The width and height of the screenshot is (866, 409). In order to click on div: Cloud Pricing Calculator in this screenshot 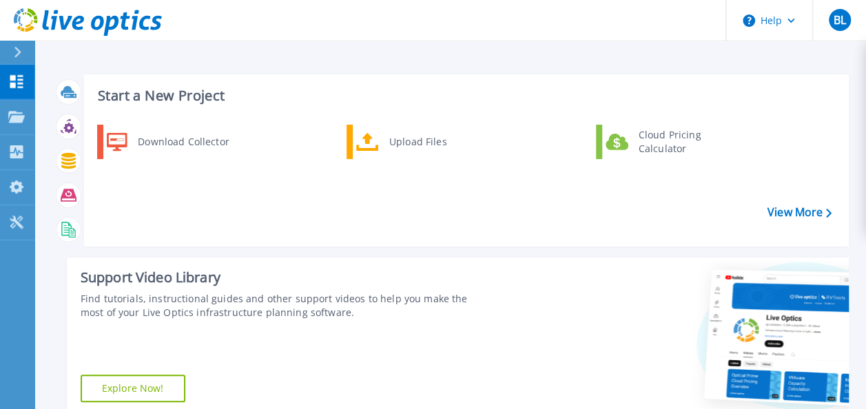, I will do `click(683, 142)`.